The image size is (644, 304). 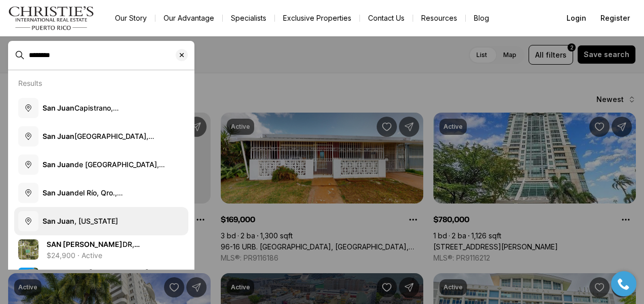 I want to click on a: logo, so click(x=51, y=18).